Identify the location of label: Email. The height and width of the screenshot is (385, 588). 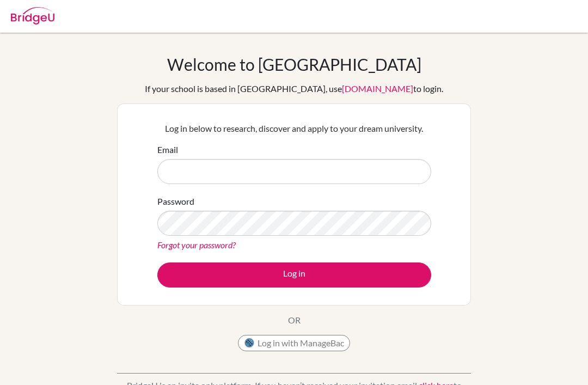
(168, 149).